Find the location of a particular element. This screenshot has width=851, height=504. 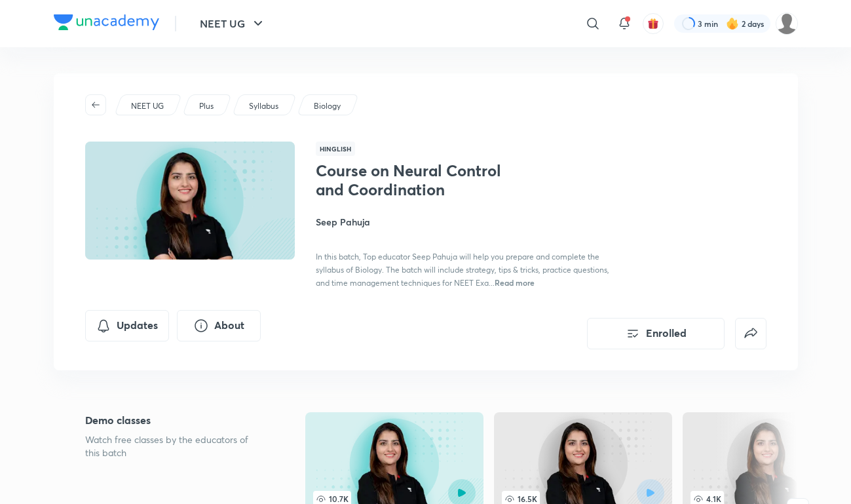

a: Plus is located at coordinates (205, 106).